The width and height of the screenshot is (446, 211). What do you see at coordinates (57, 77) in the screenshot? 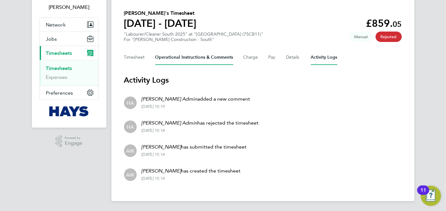
I see `a: Expenses` at bounding box center [57, 77].